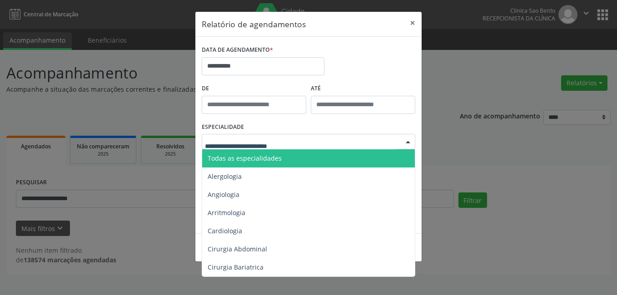 Image resolution: width=617 pixels, height=295 pixels. Describe the element at coordinates (225, 231) in the screenshot. I see `span: Cardiologia` at that location.